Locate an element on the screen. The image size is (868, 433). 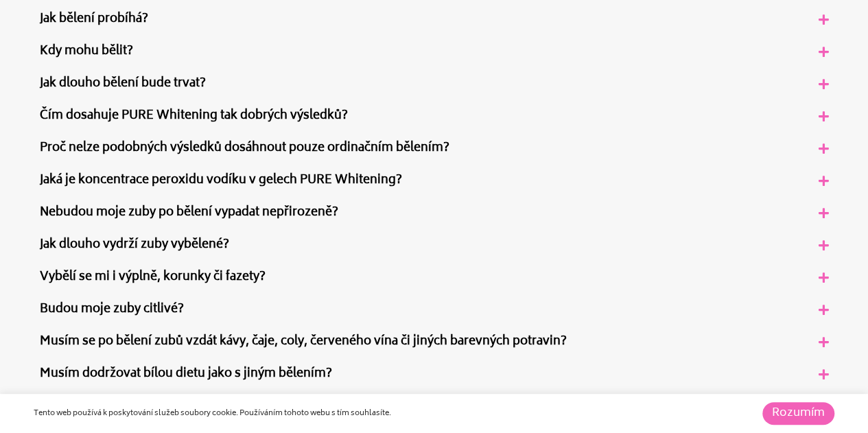
a: Vybělí se mi i výplně, korunky či fazety? is located at coordinates (152, 278).